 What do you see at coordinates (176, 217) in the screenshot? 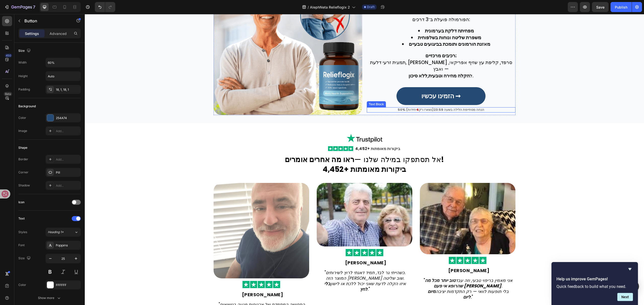
I see `img: gempages_578032762192134844-2baed77e-7a55-430b-ac19-53030ebc4172.png` at bounding box center [176, 217].